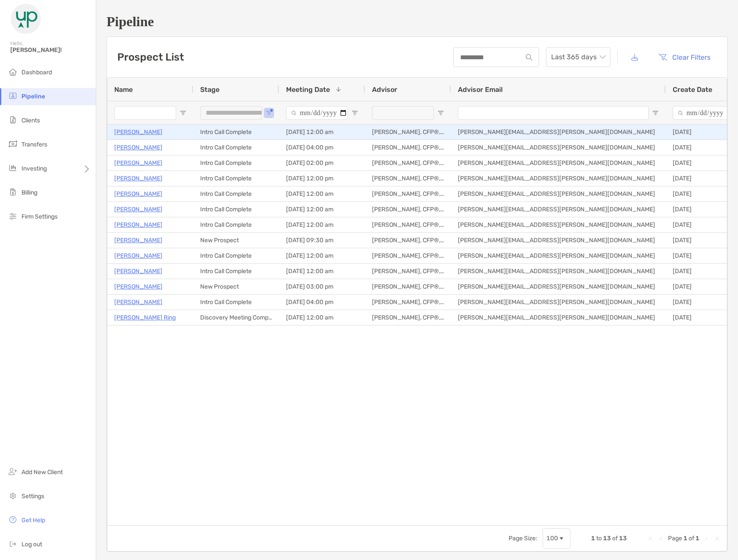 Image resolution: width=738 pixels, height=560 pixels. I want to click on span: Page, so click(675, 538).